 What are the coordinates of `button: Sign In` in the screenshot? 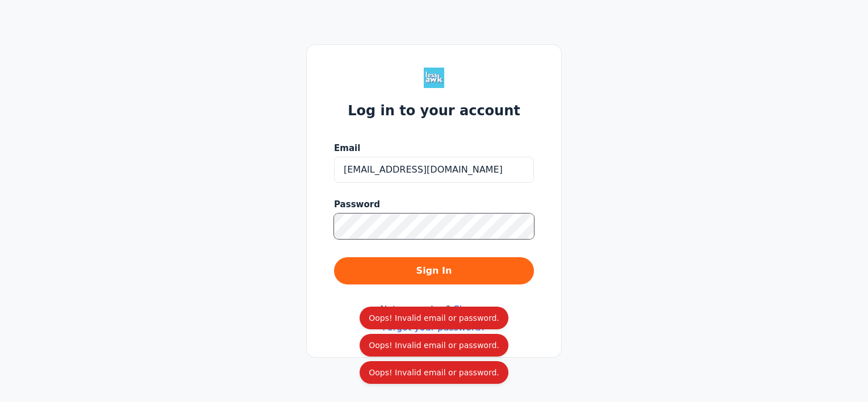 It's located at (434, 271).